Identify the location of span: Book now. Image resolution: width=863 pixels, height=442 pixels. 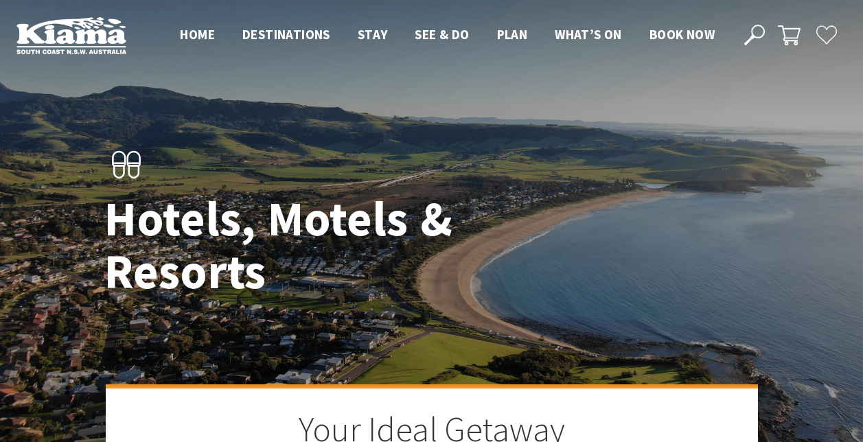
(682, 34).